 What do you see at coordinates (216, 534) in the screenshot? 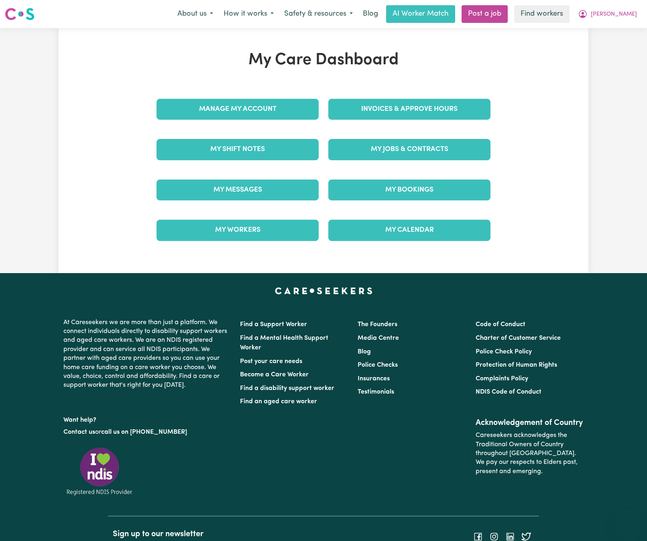
I see `h2: Sign up to our newsletter` at bounding box center [216, 534].